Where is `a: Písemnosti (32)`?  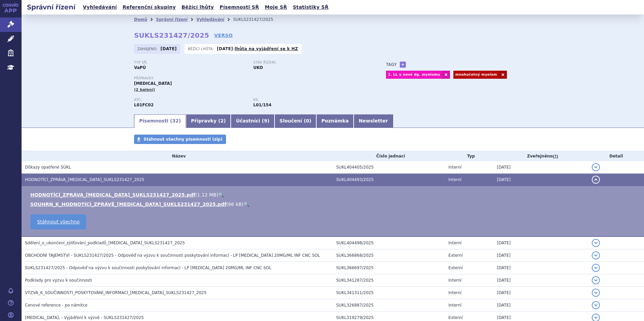 a: Písemnosti (32) is located at coordinates (160, 121).